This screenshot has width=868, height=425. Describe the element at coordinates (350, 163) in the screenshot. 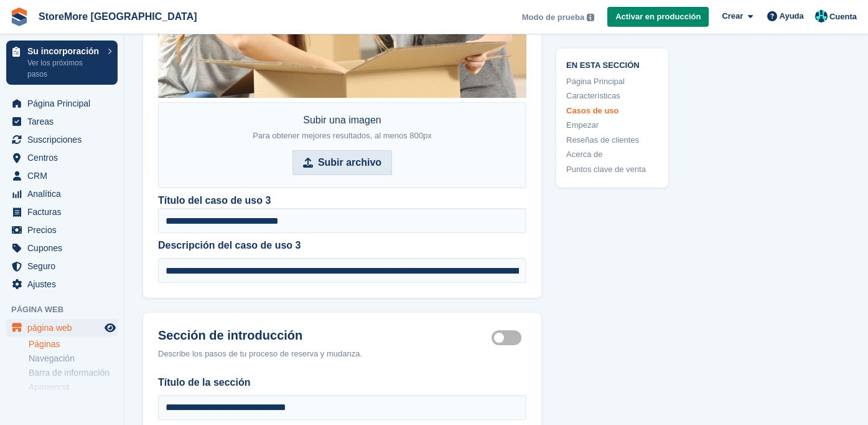

I see `strong: Subir archivo` at that location.